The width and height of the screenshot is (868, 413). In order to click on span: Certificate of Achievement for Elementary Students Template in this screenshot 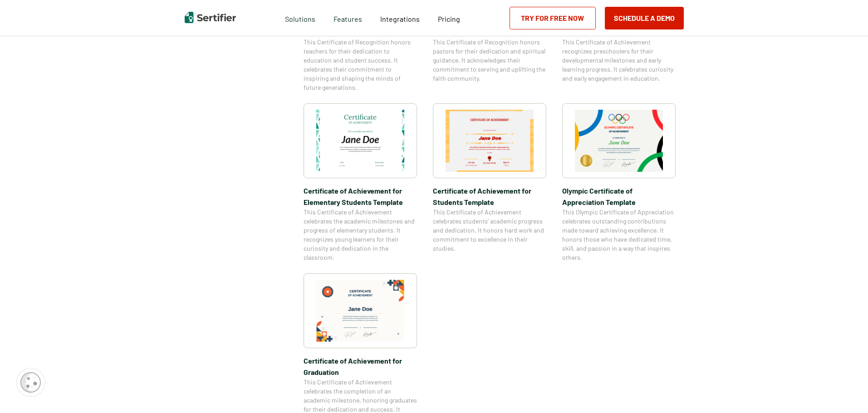, I will do `click(360, 197)`.